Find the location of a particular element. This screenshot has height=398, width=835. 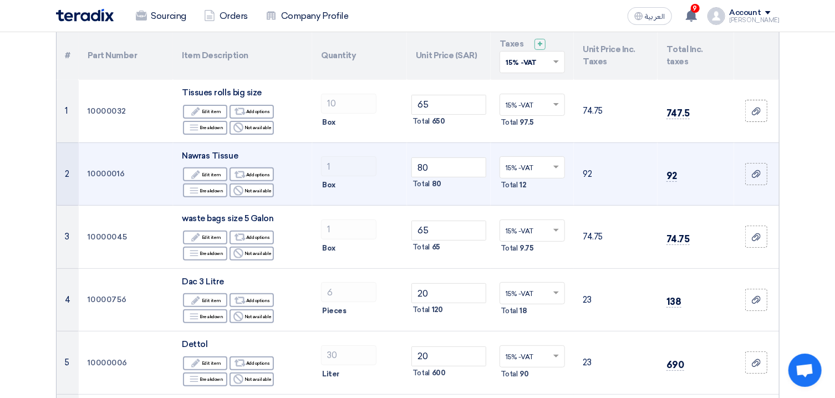

img: profile_test.png is located at coordinates (717, 16).